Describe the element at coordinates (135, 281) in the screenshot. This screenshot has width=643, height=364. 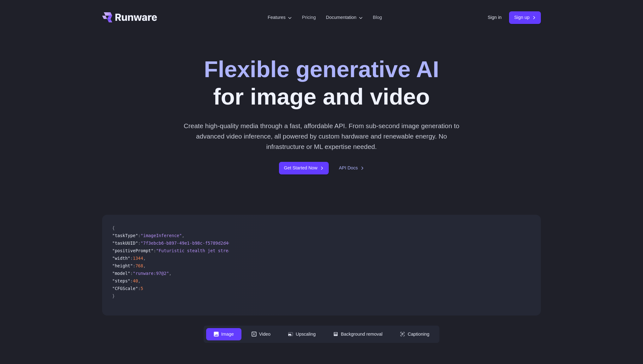
I see `span: 40` at that location.